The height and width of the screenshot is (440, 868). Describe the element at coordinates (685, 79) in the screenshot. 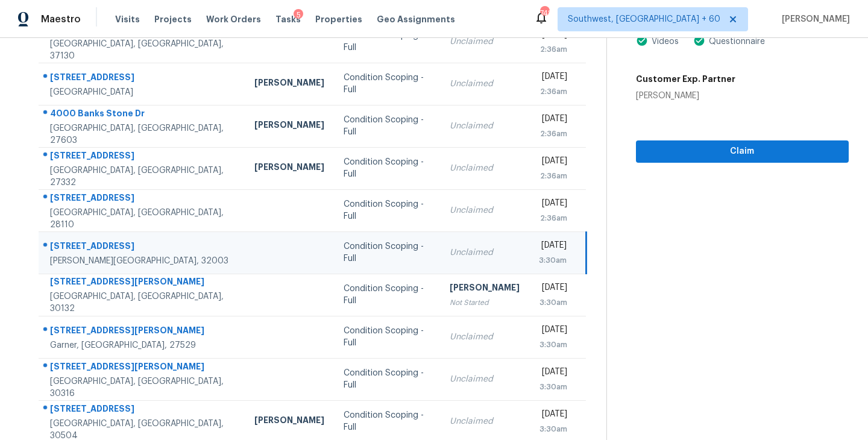

I see `h5: Customer Exp. Partner` at that location.